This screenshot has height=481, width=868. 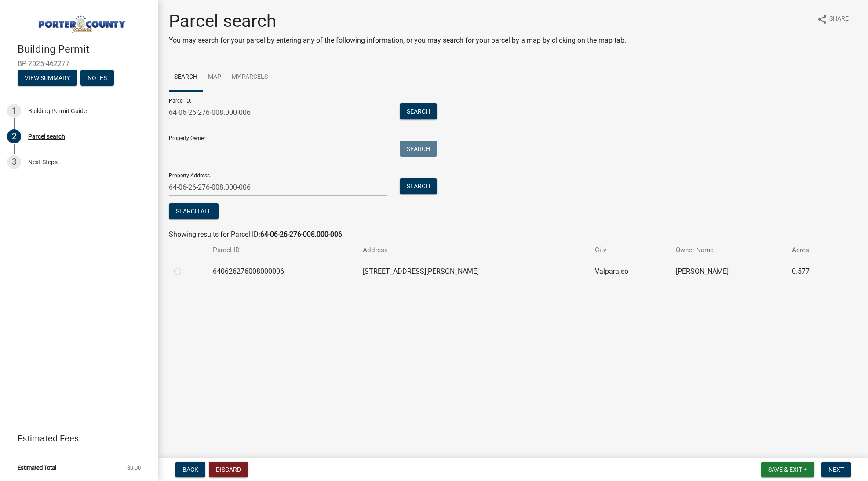 I want to click on th: Owner Name, so click(x=729, y=250).